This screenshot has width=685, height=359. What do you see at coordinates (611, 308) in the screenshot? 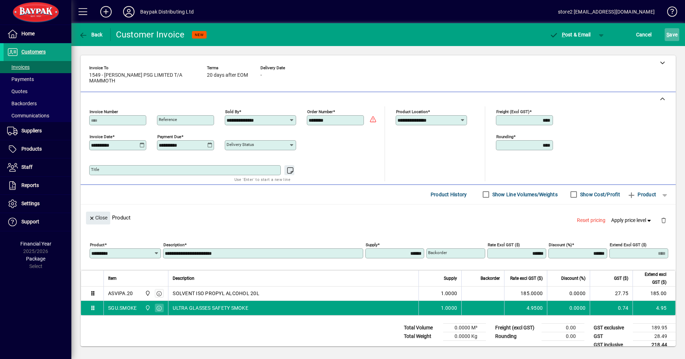
I see `td: 0.74` at bounding box center [611, 308].